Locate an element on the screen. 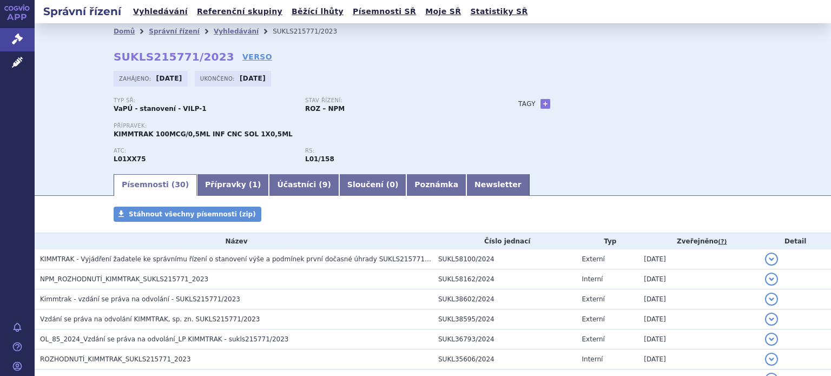  h3: Tagy is located at coordinates (527, 104).